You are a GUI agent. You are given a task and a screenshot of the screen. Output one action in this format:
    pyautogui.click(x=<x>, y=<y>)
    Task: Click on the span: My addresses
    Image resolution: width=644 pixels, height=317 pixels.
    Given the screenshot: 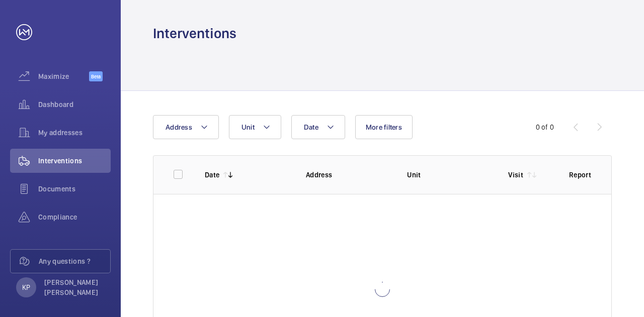 What is the action you would take?
    pyautogui.click(x=74, y=133)
    